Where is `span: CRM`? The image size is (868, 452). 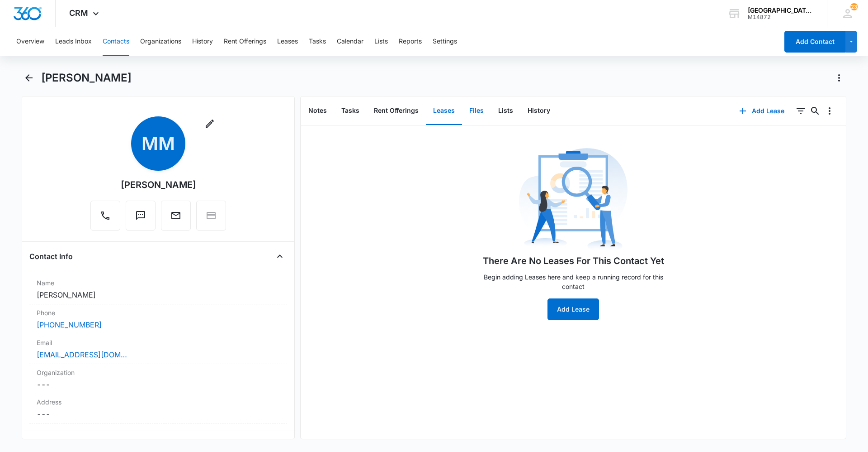 span: CRM is located at coordinates (79, 12).